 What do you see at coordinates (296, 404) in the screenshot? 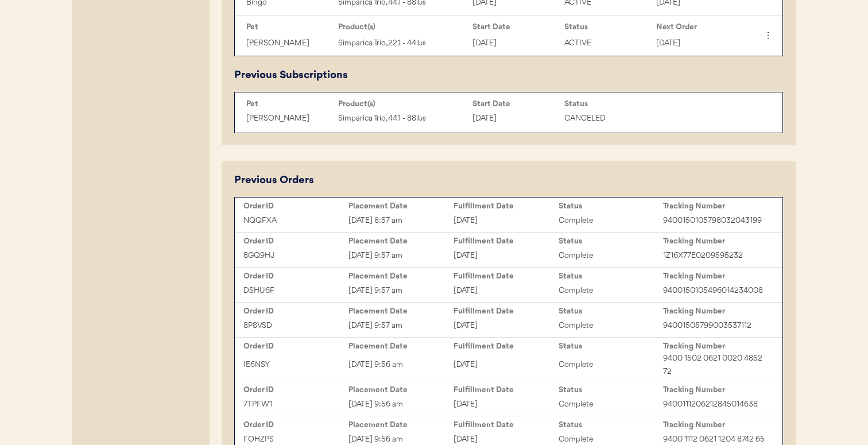
I see `div: 7TPFW1` at bounding box center [296, 404].